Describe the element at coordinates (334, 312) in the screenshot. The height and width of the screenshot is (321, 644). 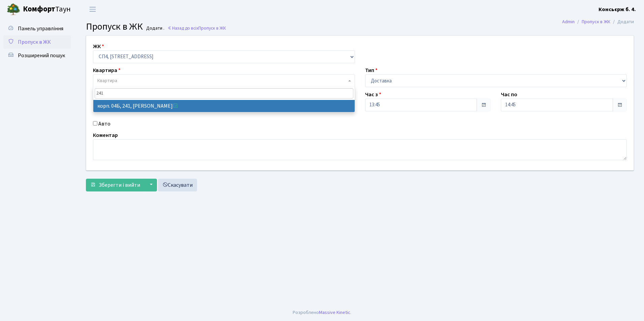
I see `a: Massive Kinetic` at that location.